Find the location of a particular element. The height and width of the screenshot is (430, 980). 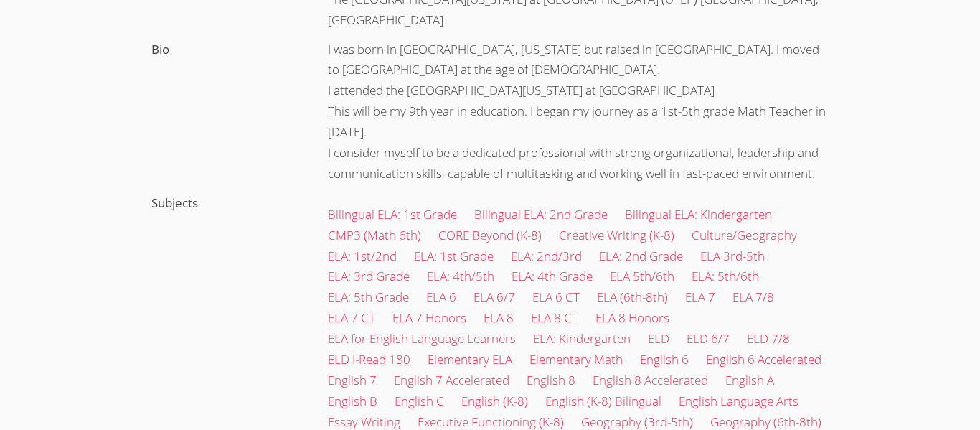

a: ELA 7/8 is located at coordinates (753, 296).